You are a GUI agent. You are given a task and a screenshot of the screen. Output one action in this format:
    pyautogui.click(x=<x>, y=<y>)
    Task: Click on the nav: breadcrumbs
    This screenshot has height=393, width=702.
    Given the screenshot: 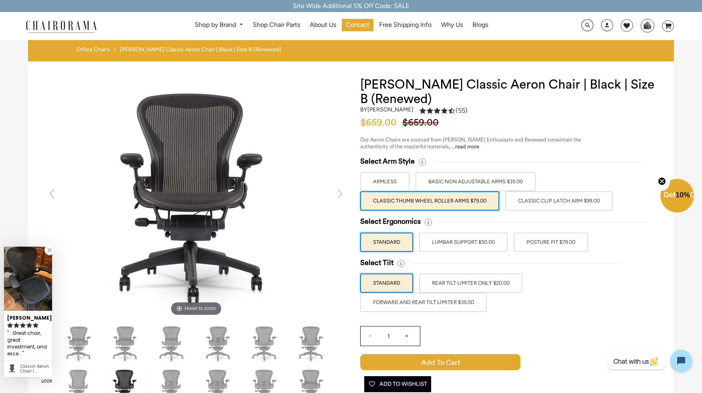 What is the action you would take?
    pyautogui.click(x=180, y=52)
    